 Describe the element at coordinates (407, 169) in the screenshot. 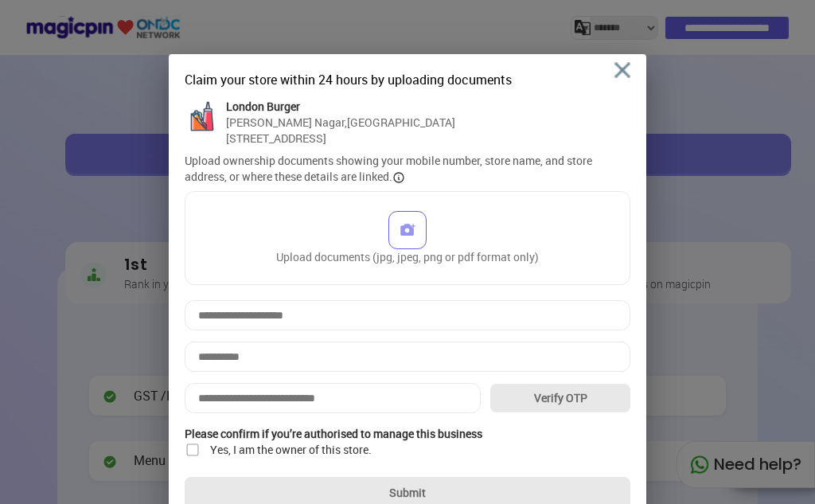

I see `div: Upload ownership documents showing your mobile number, store name, and store address, or where th...` at that location.